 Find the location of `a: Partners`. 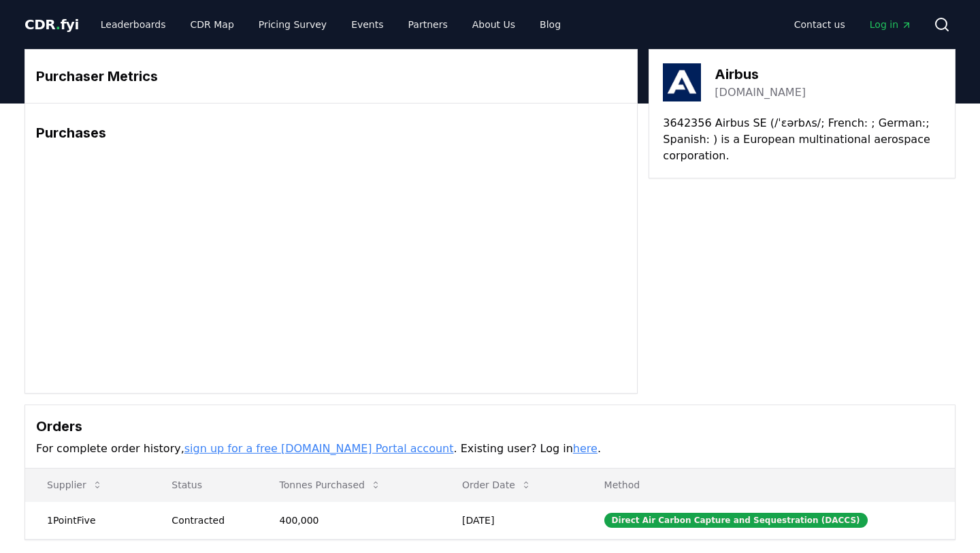

a: Partners is located at coordinates (428, 25).